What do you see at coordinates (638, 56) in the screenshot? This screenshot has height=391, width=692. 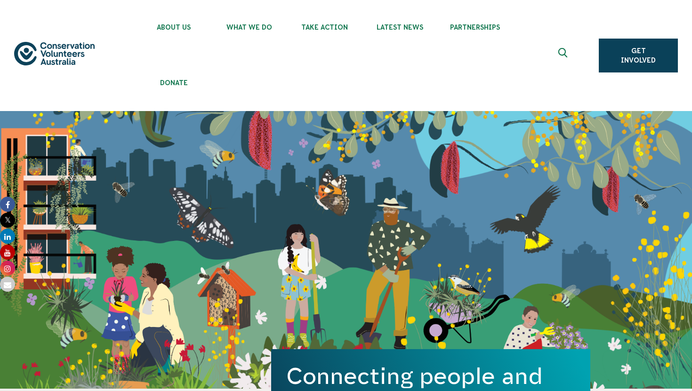 I see `a: Get Involved` at bounding box center [638, 56].